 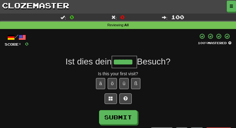 I want to click on div: Mastered, so click(x=215, y=43).